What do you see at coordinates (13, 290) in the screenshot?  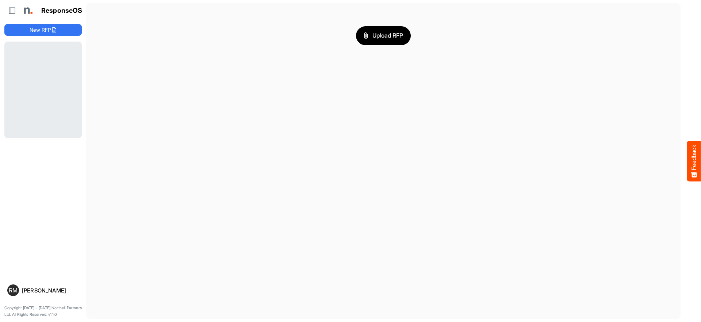 I see `span: RM` at bounding box center [13, 290].